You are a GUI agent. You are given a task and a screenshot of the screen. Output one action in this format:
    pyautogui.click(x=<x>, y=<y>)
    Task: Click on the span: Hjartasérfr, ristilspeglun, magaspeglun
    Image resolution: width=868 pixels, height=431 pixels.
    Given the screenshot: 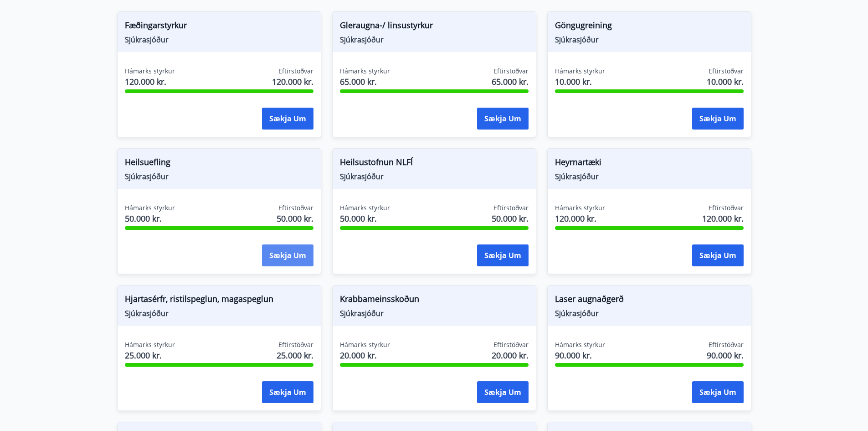 What is the action you would take?
    pyautogui.click(x=219, y=301)
    